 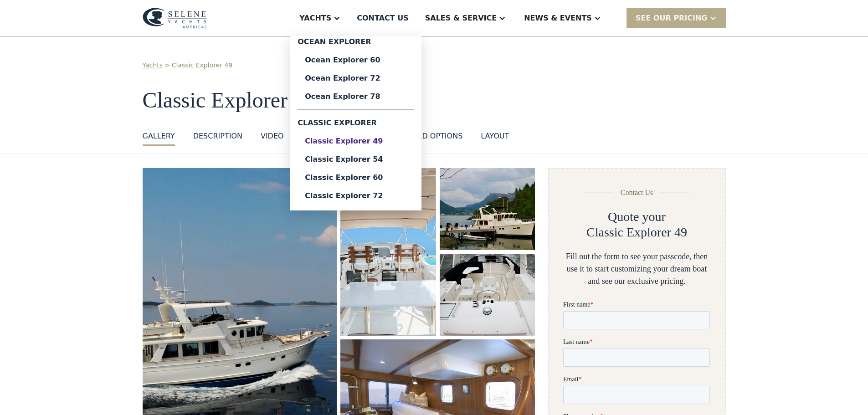 What do you see at coordinates (356, 195) in the screenshot?
I see `div: Classic Explorer 72` at bounding box center [356, 195].